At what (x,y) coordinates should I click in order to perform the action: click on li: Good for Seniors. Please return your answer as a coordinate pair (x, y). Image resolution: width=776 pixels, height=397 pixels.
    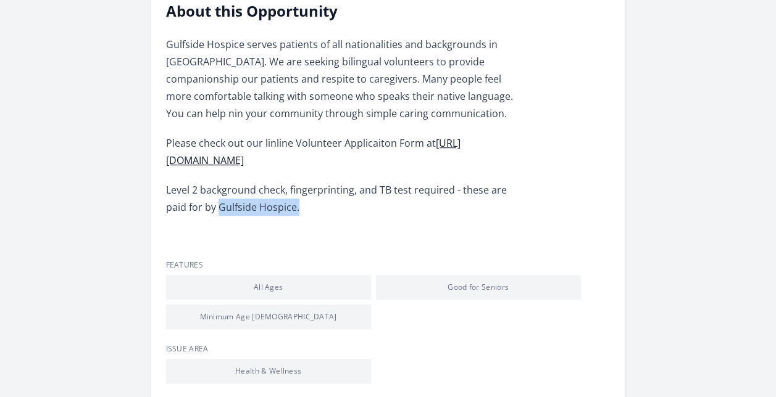
    Looking at the image, I should click on (478, 288).